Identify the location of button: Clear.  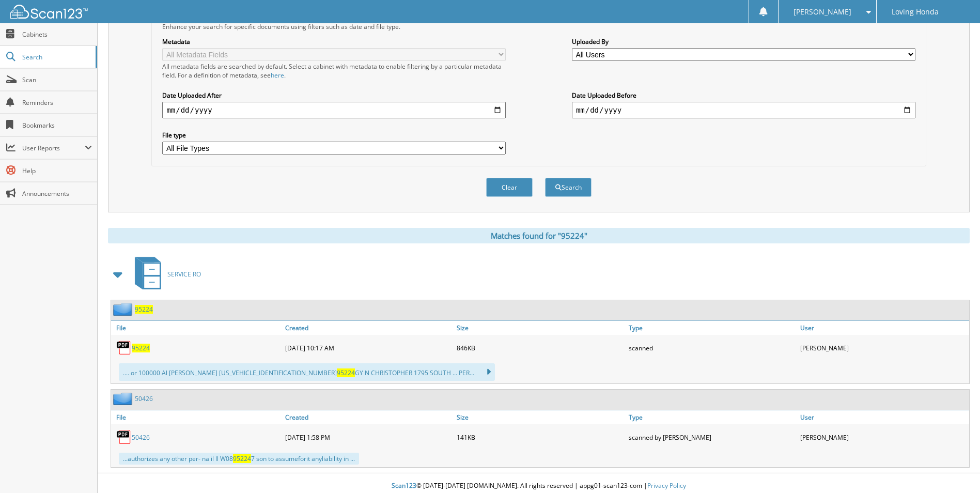
(509, 187).